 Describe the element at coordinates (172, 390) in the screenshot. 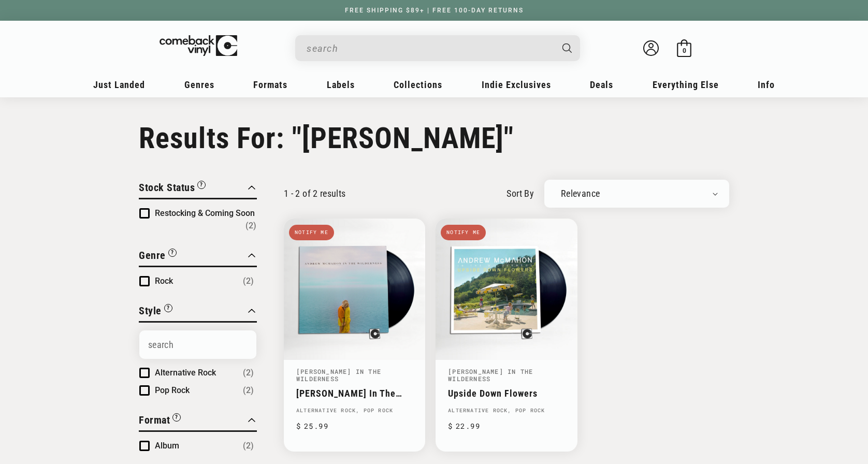

I see `span: Pop Rock` at that location.